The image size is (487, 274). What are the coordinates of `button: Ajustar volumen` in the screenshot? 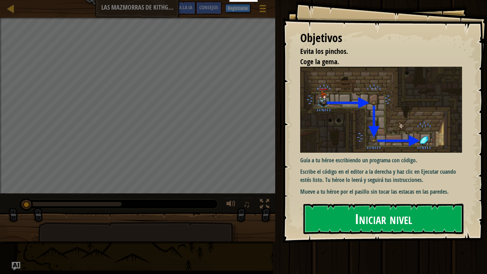 It's located at (231, 205).